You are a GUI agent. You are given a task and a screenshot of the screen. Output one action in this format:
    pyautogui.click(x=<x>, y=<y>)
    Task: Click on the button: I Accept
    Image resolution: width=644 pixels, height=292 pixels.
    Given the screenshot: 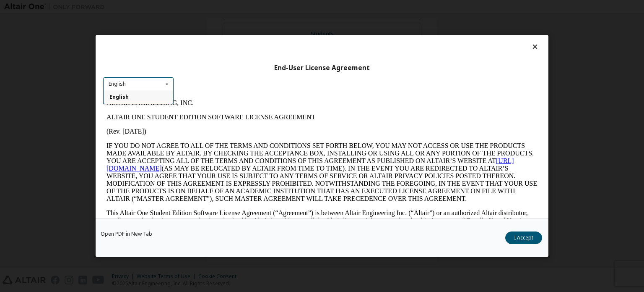 What is the action you would take?
    pyautogui.click(x=524, y=238)
    